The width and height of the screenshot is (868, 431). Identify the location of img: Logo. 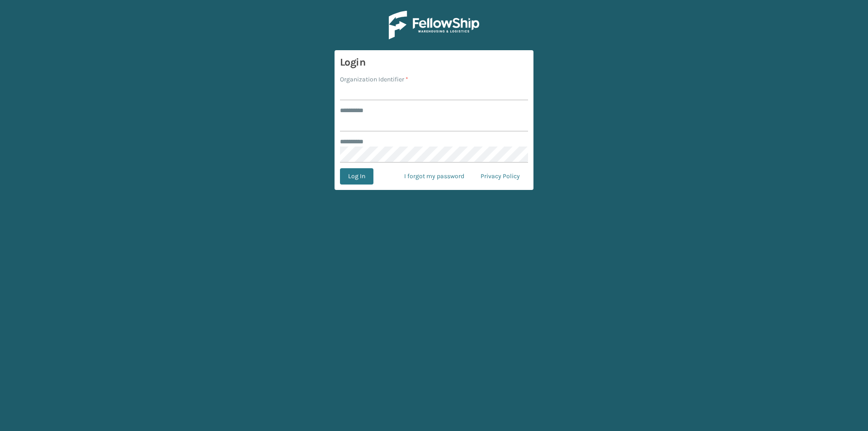
(434, 25).